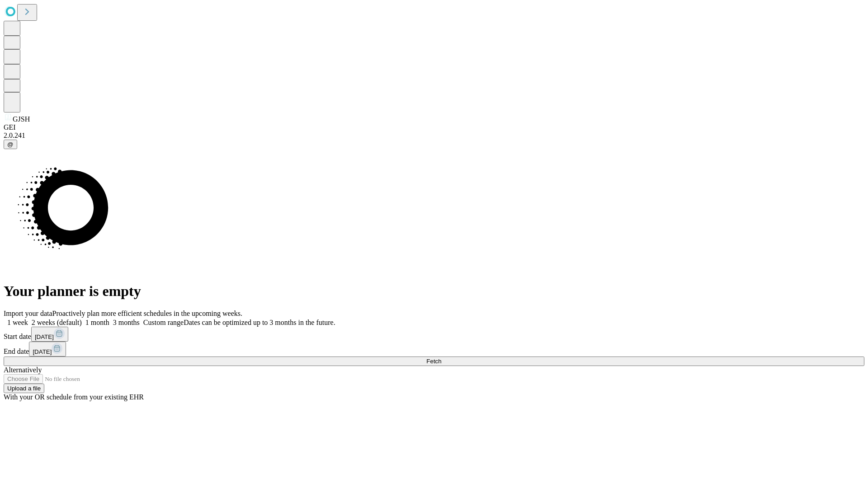 The height and width of the screenshot is (488, 868). I want to click on span: Alternatively, so click(23, 370).